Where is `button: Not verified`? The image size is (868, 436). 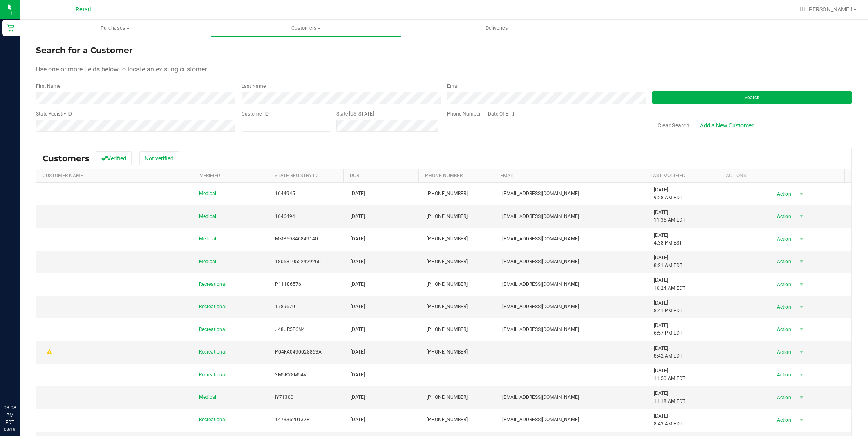 button: Not verified is located at coordinates (160, 158).